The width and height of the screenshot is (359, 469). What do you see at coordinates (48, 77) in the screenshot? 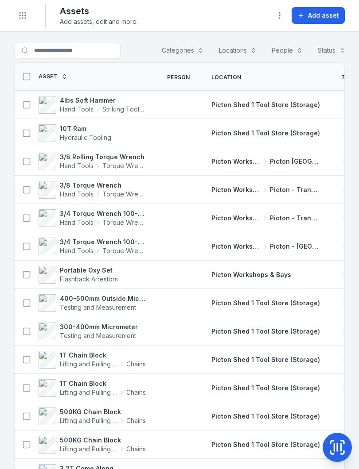
I see `span: Asset` at bounding box center [48, 77].